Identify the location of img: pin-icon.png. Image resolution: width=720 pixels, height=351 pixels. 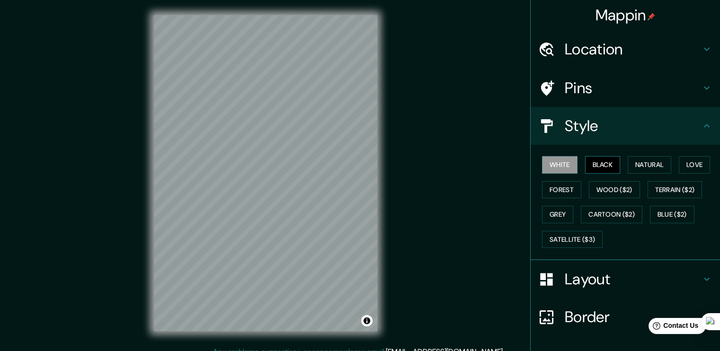
(651, 17).